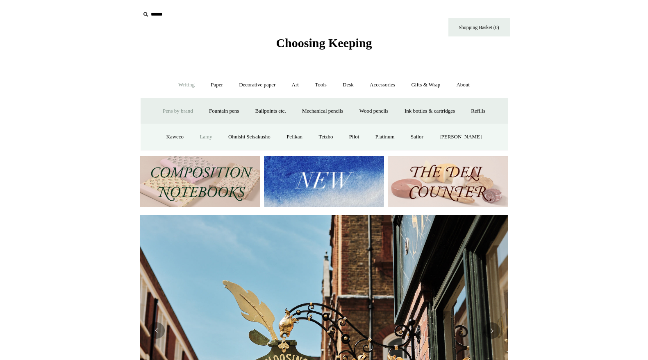 The height and width of the screenshot is (360, 648). Describe the element at coordinates (478, 111) in the screenshot. I see `a: Refills` at that location.